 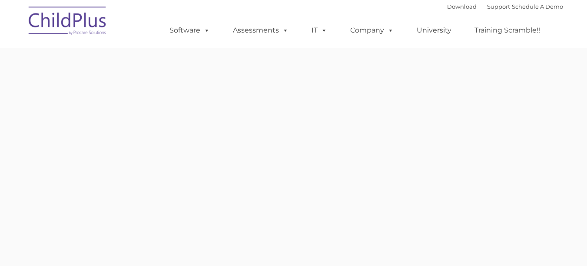 What do you see at coordinates (189, 30) in the screenshot?
I see `a: Software` at bounding box center [189, 30].